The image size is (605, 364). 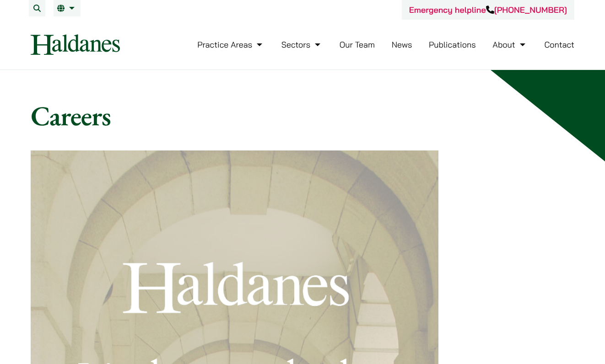 What do you see at coordinates (559, 44) in the screenshot?
I see `a: Contact` at bounding box center [559, 44].